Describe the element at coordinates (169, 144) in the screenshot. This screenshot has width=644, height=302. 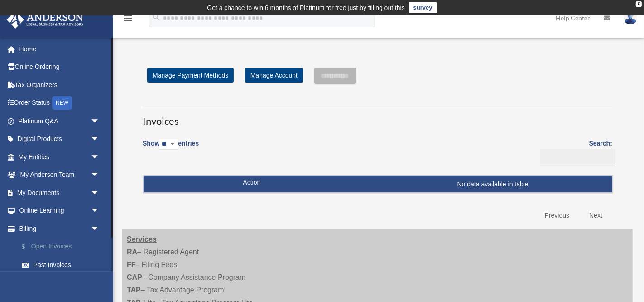
I see `select: Showentries` at that location.